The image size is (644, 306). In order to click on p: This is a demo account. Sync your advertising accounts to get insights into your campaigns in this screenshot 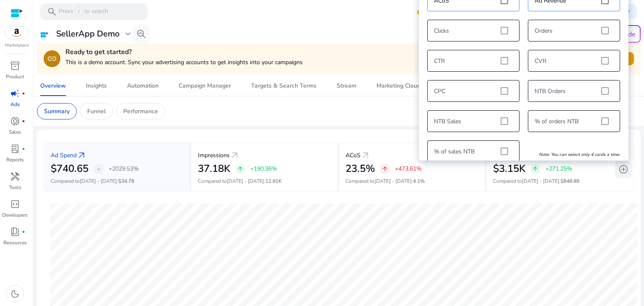, I will do `click(184, 62)`.